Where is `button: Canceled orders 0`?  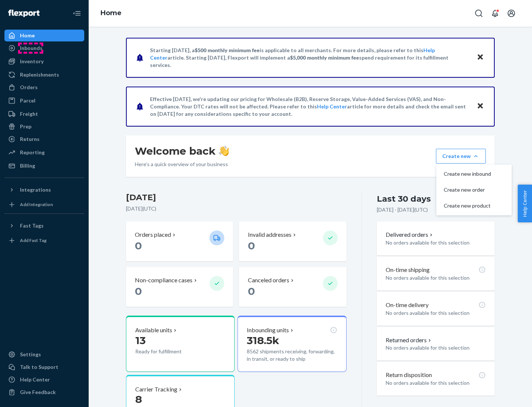
button: Canceled orders 0 is located at coordinates (292, 287).